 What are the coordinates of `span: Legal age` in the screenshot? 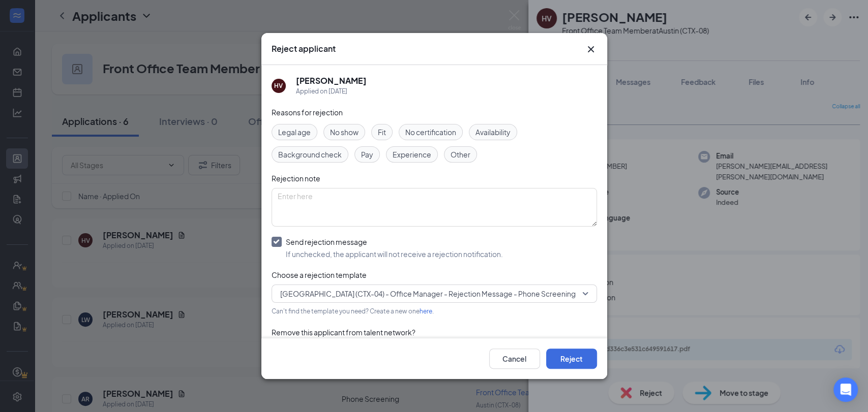 It's located at (295, 132).